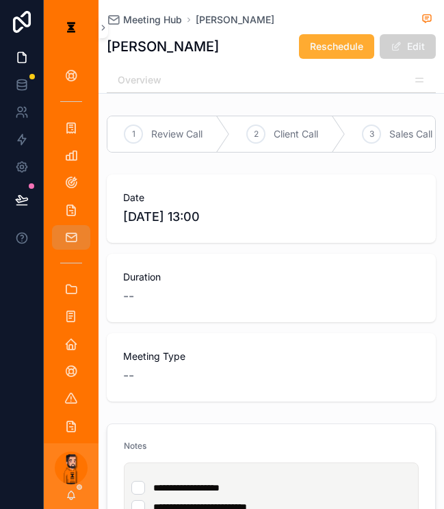  Describe the element at coordinates (337, 47) in the screenshot. I see `button: Reschedule` at that location.